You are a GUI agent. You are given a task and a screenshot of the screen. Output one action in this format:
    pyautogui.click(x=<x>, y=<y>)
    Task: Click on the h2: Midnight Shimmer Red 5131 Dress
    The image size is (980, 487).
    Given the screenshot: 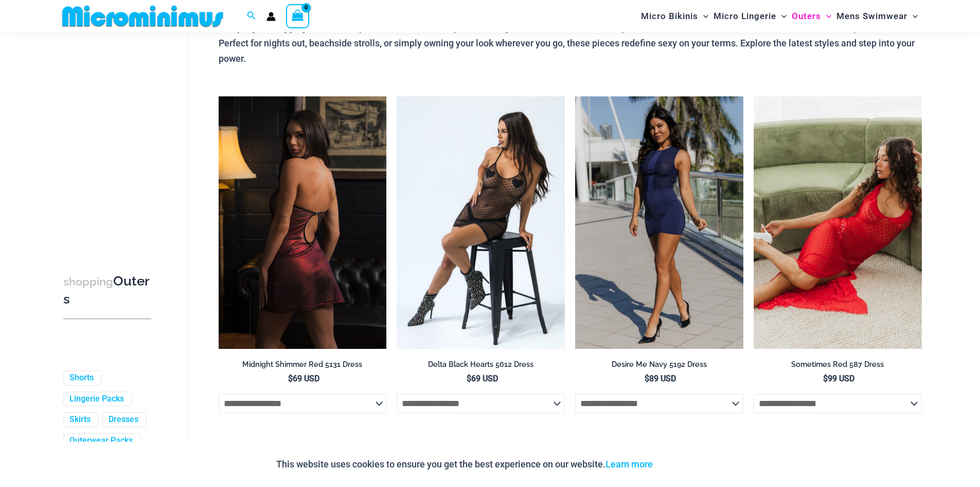 What is the action you would take?
    pyautogui.click(x=302, y=364)
    